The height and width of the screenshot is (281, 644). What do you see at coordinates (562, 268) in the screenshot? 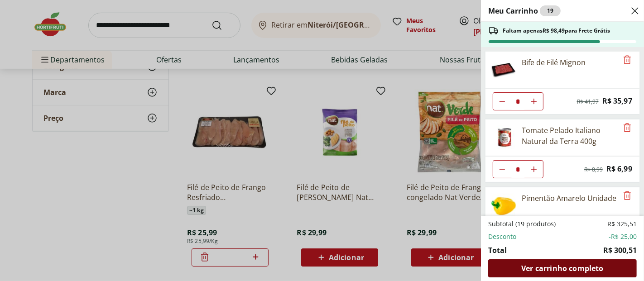
I see `span: Ver carrinho completo` at bounding box center [562, 268].